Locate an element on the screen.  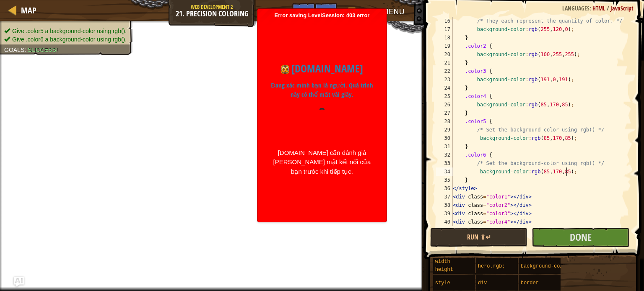
div: 25 is located at coordinates (444, 96).